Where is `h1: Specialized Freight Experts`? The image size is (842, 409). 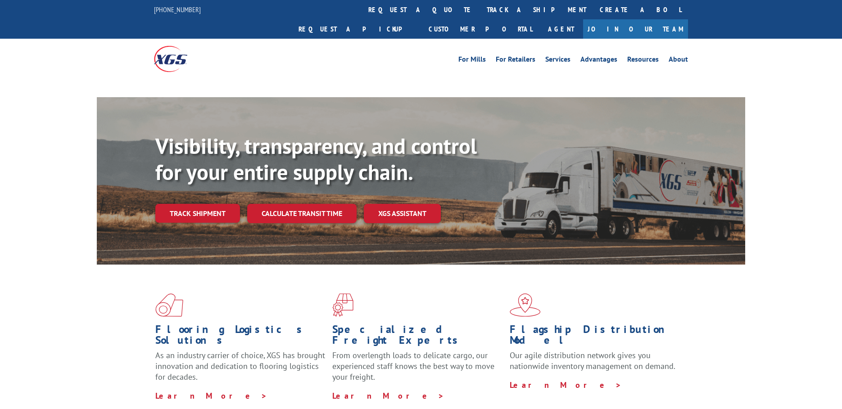
h1: Specialized Freight Experts is located at coordinates (417, 337).